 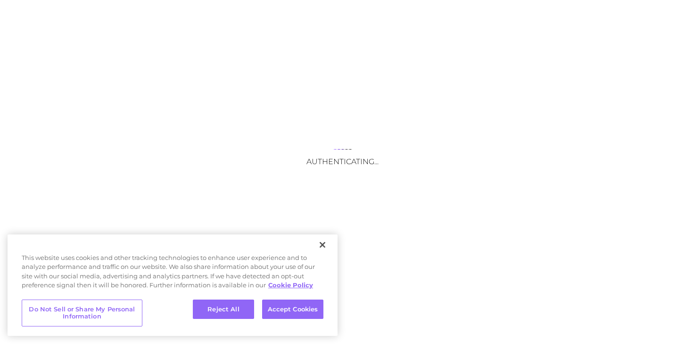 I want to click on div: Cookie banner, so click(x=172, y=285).